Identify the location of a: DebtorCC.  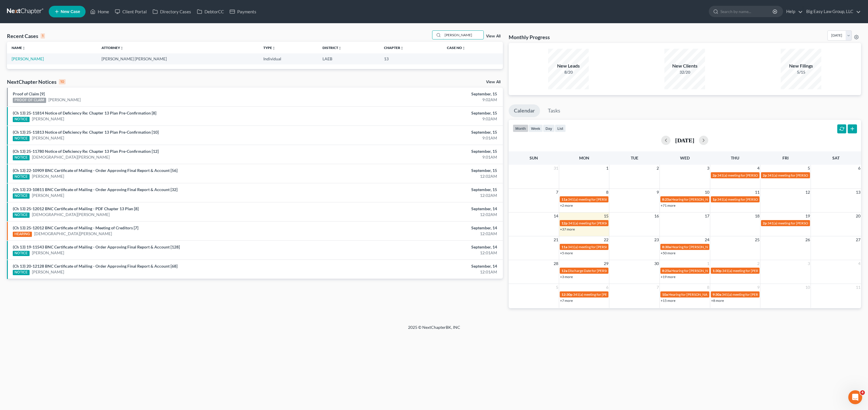
(211, 12).